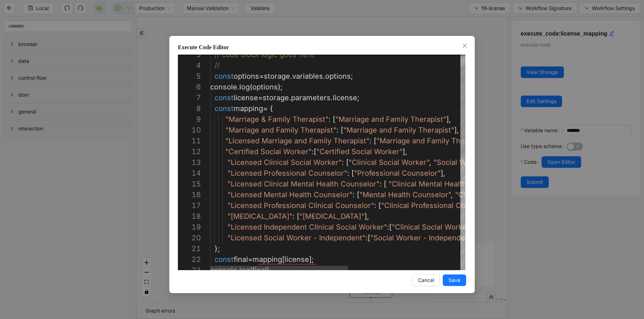  What do you see at coordinates (244, 87) in the screenshot?
I see `span: log` at bounding box center [244, 87].